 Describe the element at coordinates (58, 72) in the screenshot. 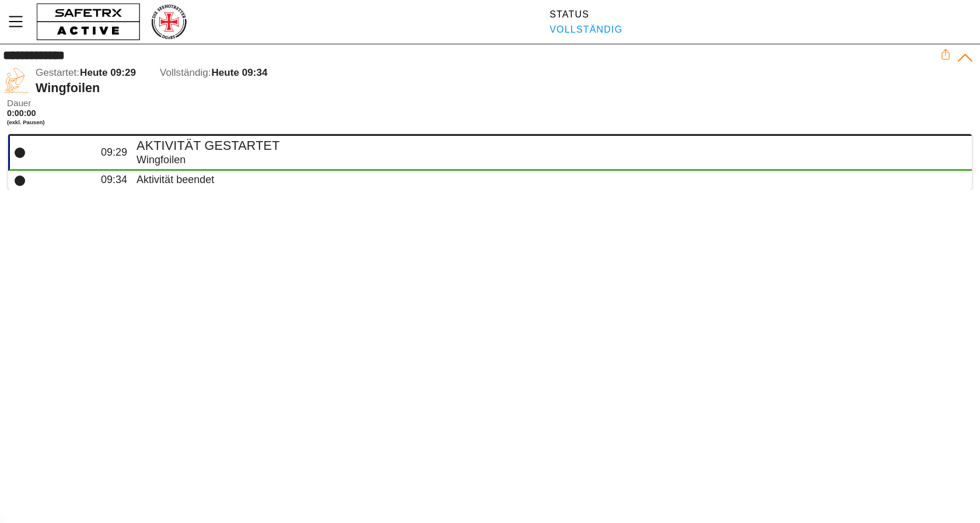

I see `span: Gestartet:` at that location.